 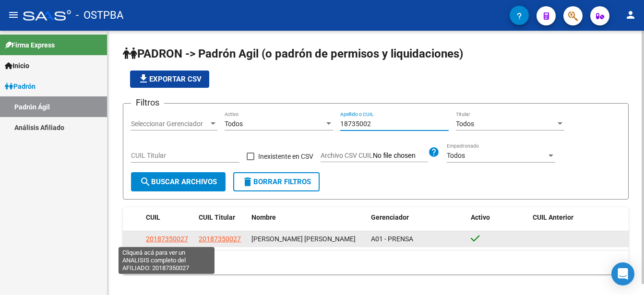 I want to click on div: 1 total, so click(x=375, y=262).